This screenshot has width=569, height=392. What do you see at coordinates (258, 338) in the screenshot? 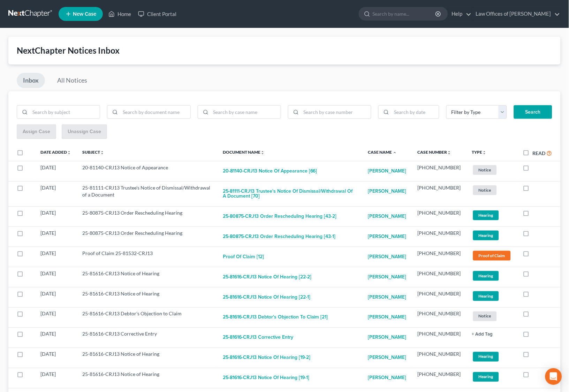
I see `button: 25-81616-CRJ13 Corrective Entry` at bounding box center [258, 338].